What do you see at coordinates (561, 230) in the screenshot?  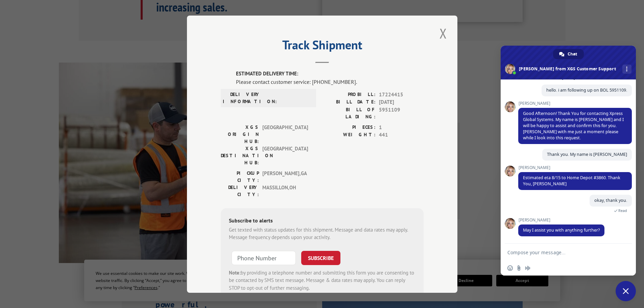 I see `span: May I assist you with anything further?` at bounding box center [561, 230].